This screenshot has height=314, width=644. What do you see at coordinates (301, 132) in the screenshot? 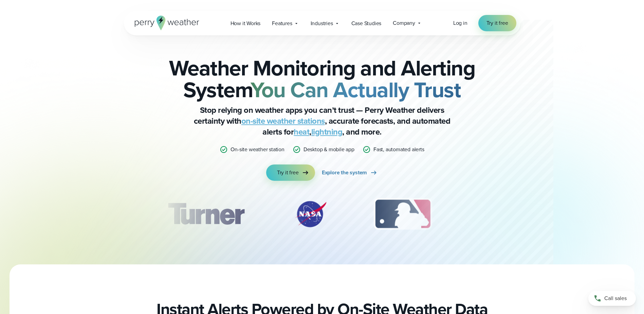
I see `a: heat` at bounding box center [301, 132].